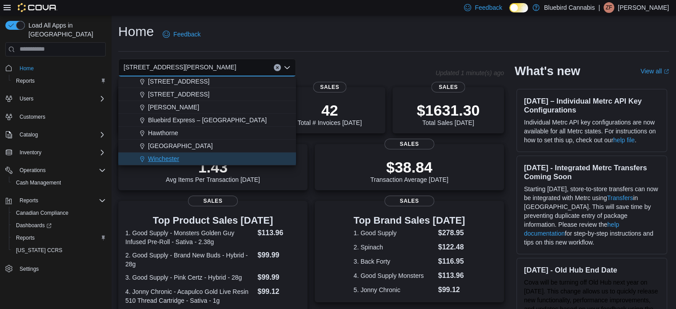 Image resolution: width=676 pixels, height=309 pixels. I want to click on dd: $116.95, so click(451, 261).